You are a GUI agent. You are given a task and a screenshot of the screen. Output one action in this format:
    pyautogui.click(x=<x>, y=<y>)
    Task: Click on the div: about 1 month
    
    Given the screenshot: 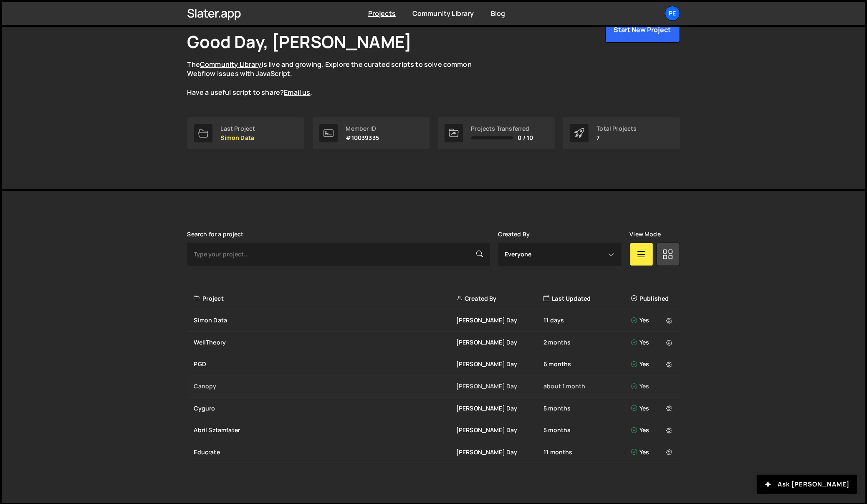 What is the action you would take?
    pyautogui.click(x=587, y=386)
    